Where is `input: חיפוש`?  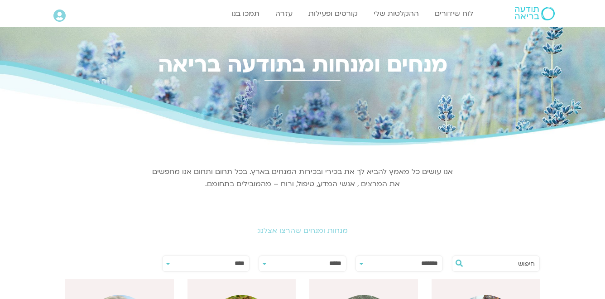
input: חיפוש is located at coordinates (500, 264).